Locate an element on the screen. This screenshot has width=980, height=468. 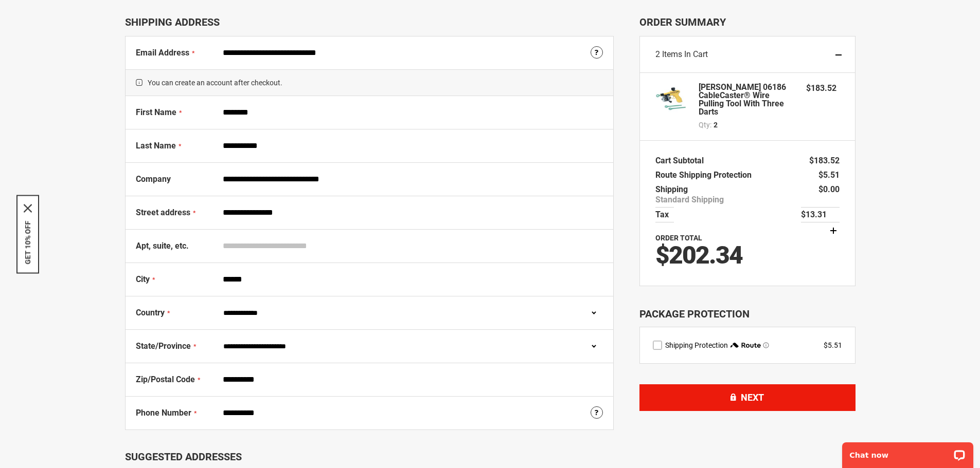
button: Open LiveChat chat widget is located at coordinates (124, 20).